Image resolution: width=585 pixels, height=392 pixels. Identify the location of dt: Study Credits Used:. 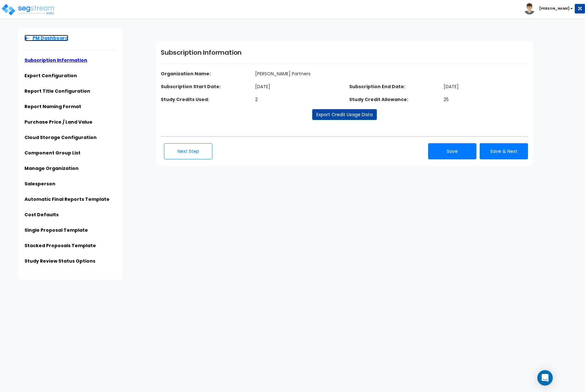
(203, 99).